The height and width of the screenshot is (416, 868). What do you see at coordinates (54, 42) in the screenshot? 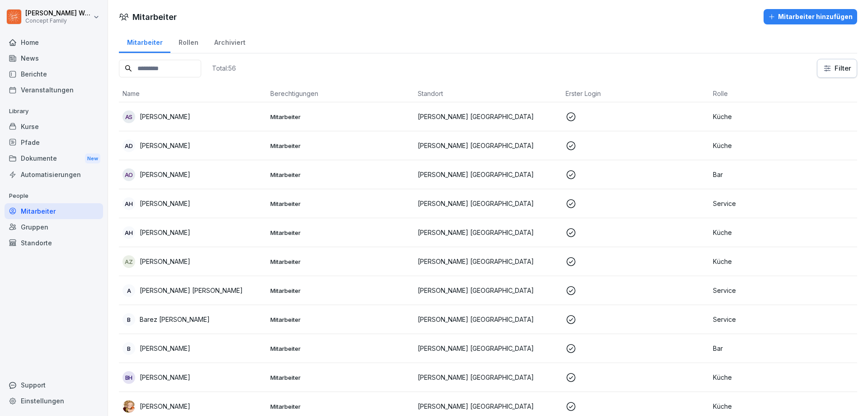
I see `a: Home` at bounding box center [54, 42].